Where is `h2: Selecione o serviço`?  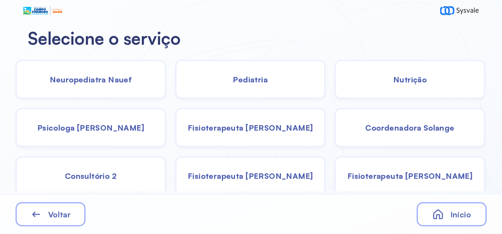
h2: Selecione o serviço is located at coordinates (251, 38).